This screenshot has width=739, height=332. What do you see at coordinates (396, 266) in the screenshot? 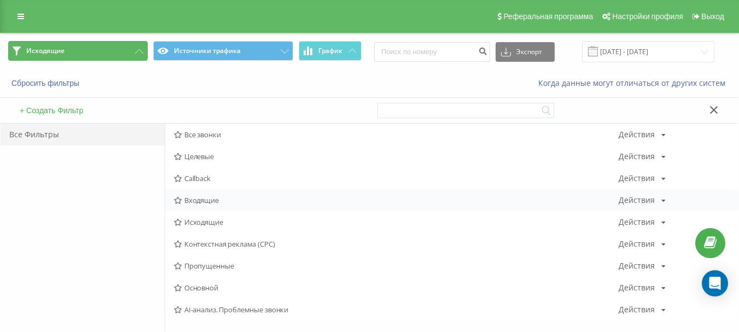
I see `span: Пропущенные` at bounding box center [396, 266].